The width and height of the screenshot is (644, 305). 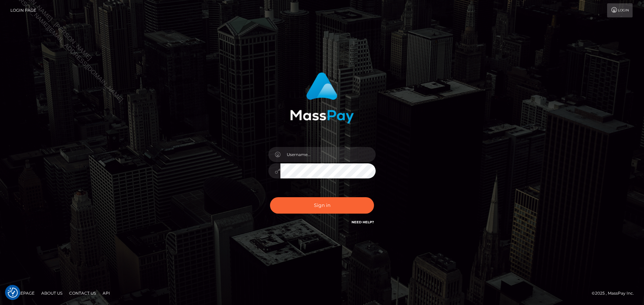 I want to click on a: About Us, so click(x=52, y=293).